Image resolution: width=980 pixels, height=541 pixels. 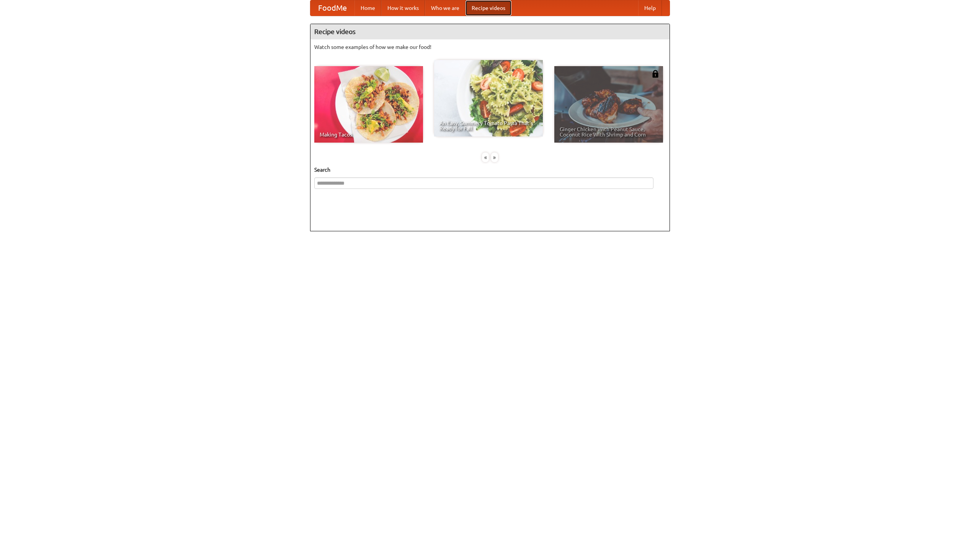 What do you see at coordinates (489, 126) in the screenshot?
I see `span: An Easy, Summery Tomato Pasta That's Ready for Fall` at bounding box center [489, 126].